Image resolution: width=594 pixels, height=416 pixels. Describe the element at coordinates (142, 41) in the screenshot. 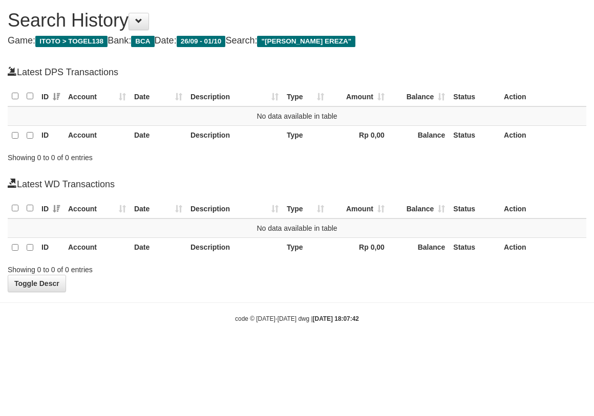

I see `span: BCA` at that location.